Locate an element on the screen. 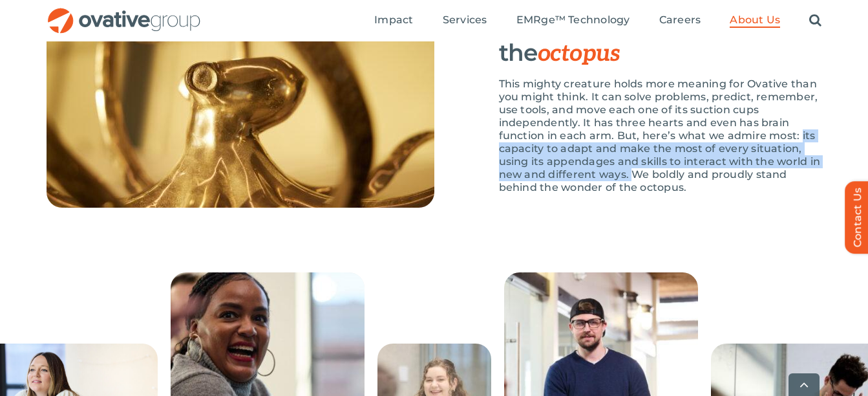 The height and width of the screenshot is (396, 868). span: Careers is located at coordinates (680, 20).